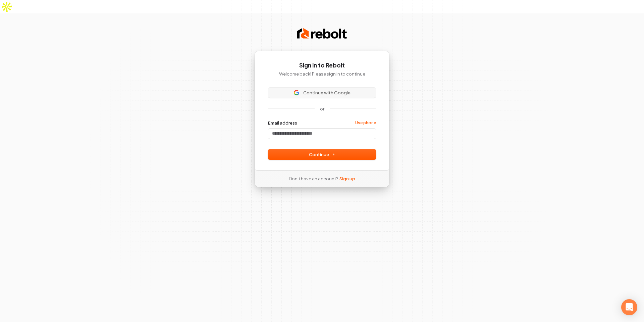 The height and width of the screenshot is (322, 644). I want to click on span: Continue, so click(322, 154).